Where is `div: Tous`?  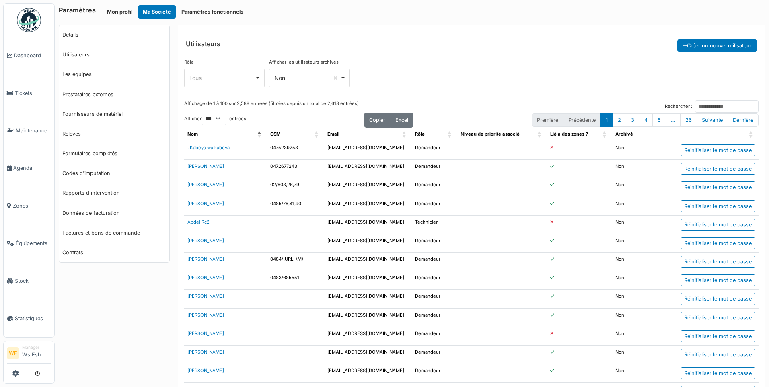 div: Tous is located at coordinates (222, 78).